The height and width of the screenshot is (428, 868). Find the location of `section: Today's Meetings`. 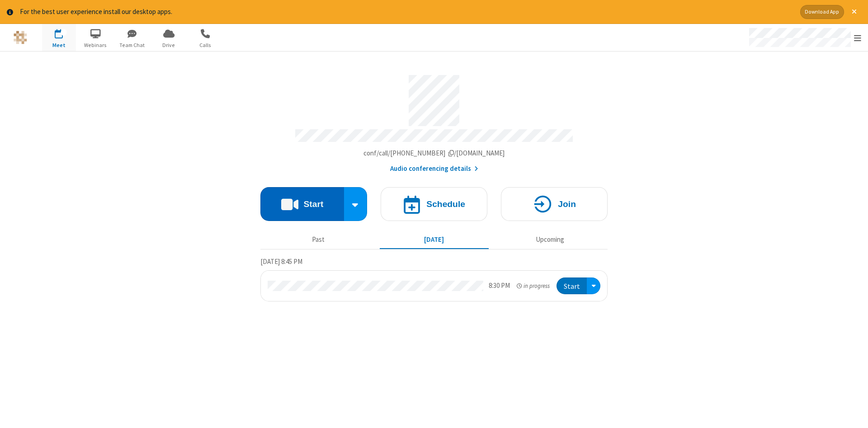

section: Today's Meetings is located at coordinates (434, 279).